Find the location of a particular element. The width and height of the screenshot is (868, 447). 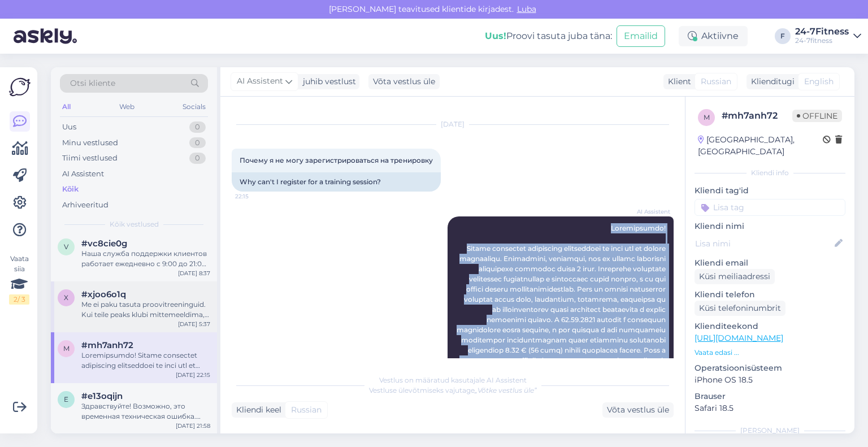

div: Kliendi info is located at coordinates (770, 173).